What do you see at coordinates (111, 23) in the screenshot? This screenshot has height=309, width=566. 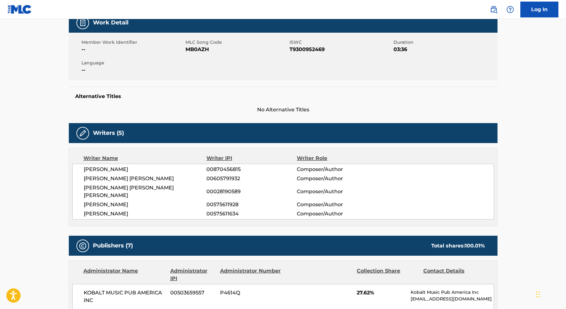 I see `h5: Work Detail` at bounding box center [111, 23].